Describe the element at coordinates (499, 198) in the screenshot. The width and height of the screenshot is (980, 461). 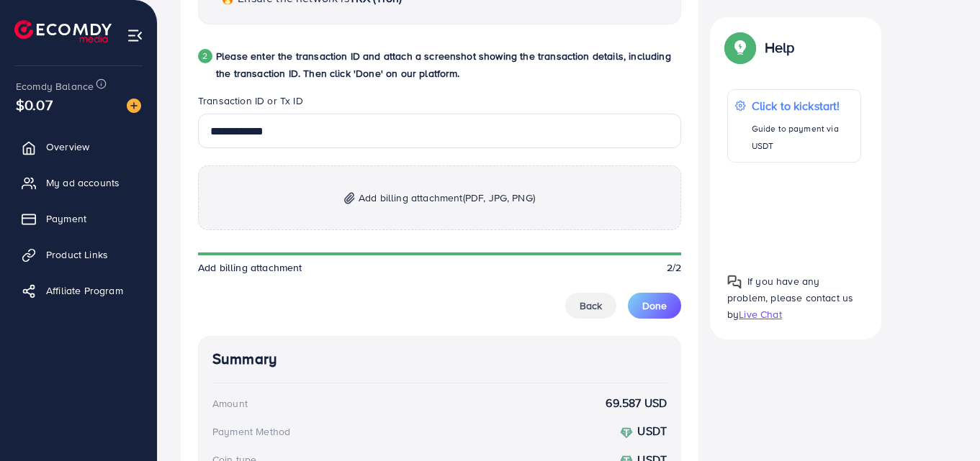
I see `span: (PDF, JPG, PNG)` at that location.